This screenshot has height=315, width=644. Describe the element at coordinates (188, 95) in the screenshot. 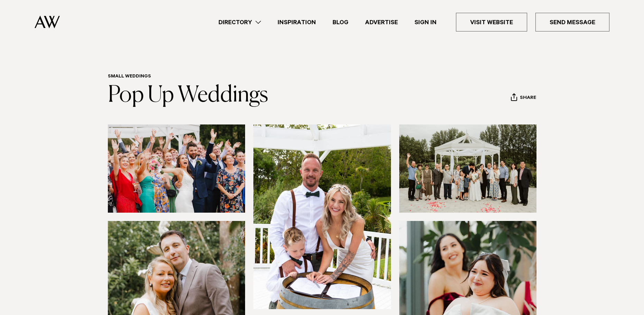

I see `a: Pop Up Weddings` at that location.